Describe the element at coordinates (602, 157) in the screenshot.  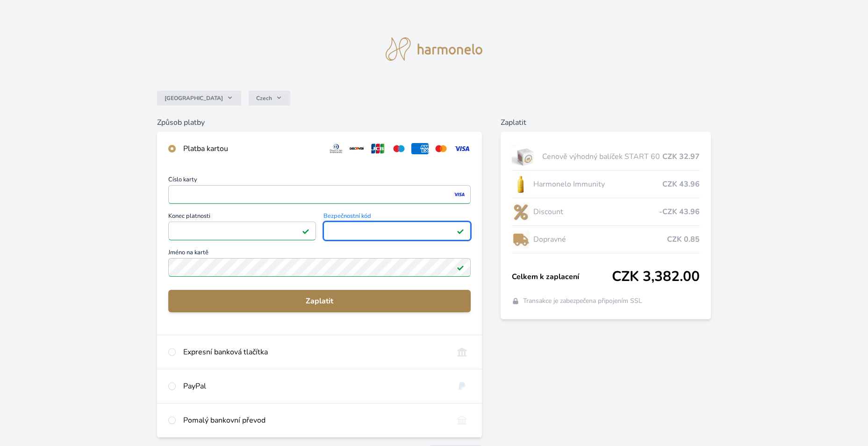
I see `span: Cenově výhodný balíček START 60` at that location.